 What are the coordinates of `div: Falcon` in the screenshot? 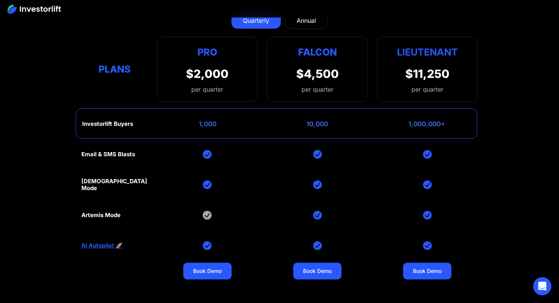 It's located at (317, 52).